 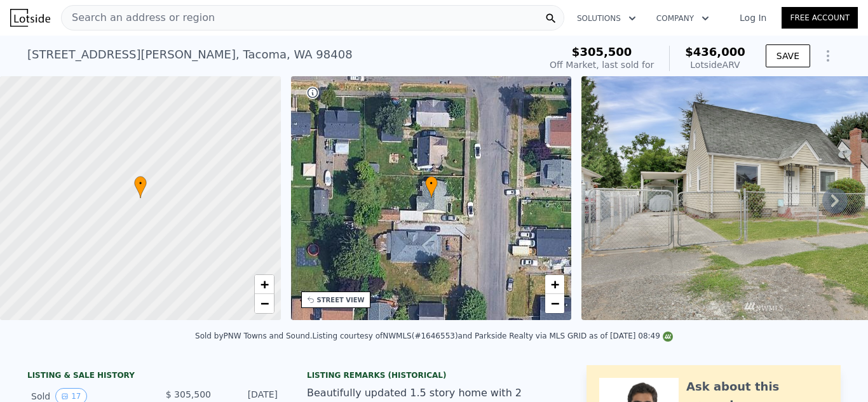 I want to click on button: SAVE, so click(x=788, y=56).